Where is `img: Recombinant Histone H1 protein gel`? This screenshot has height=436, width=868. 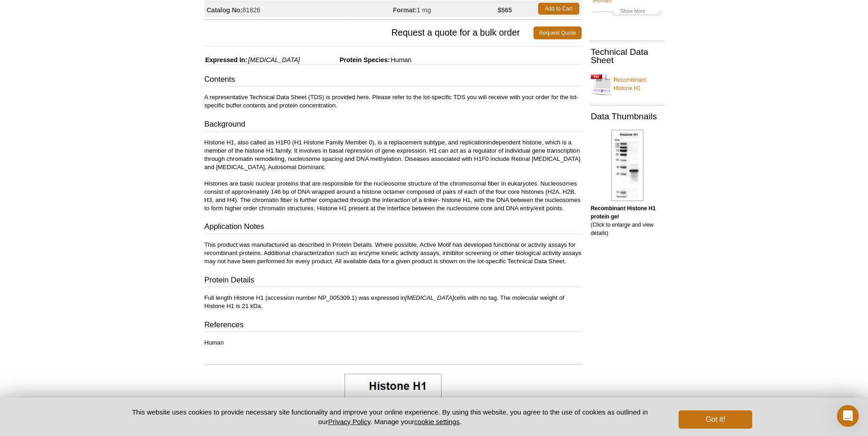
img: Recombinant Histone H1 protein gel is located at coordinates (628, 166).